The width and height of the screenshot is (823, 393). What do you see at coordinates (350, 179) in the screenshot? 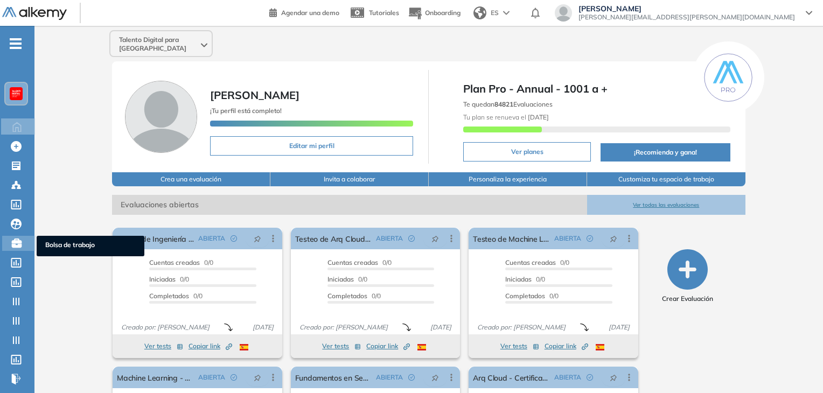
I see `button: Invita a colaborar` at bounding box center [350, 179].